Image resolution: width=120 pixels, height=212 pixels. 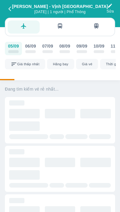 What do you see at coordinates (99, 46) in the screenshot?
I see `div: 10/09` at bounding box center [99, 46].